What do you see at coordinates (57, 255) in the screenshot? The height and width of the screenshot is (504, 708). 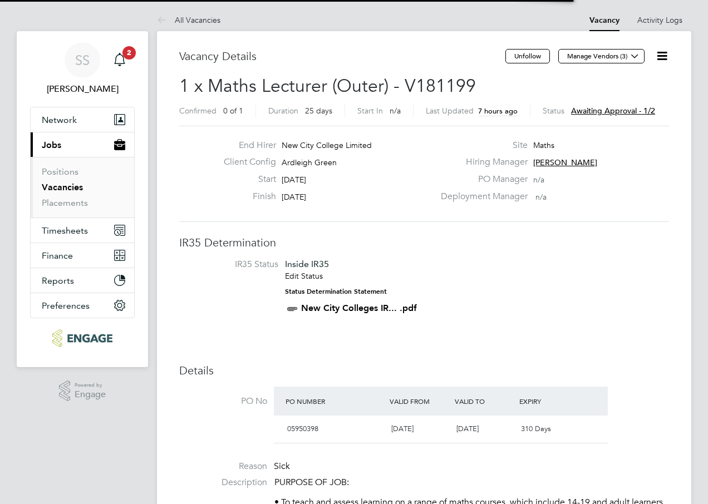 I see `span: Finance` at bounding box center [57, 255].